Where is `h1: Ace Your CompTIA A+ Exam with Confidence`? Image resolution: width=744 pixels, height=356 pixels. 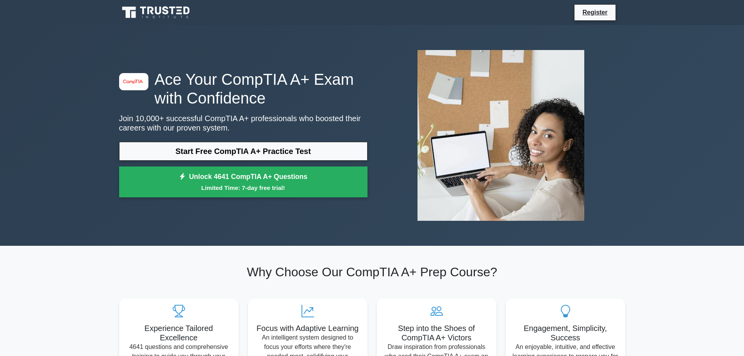
h1: Ace Your CompTIA A+ Exam with Confidence is located at coordinates (243, 89).